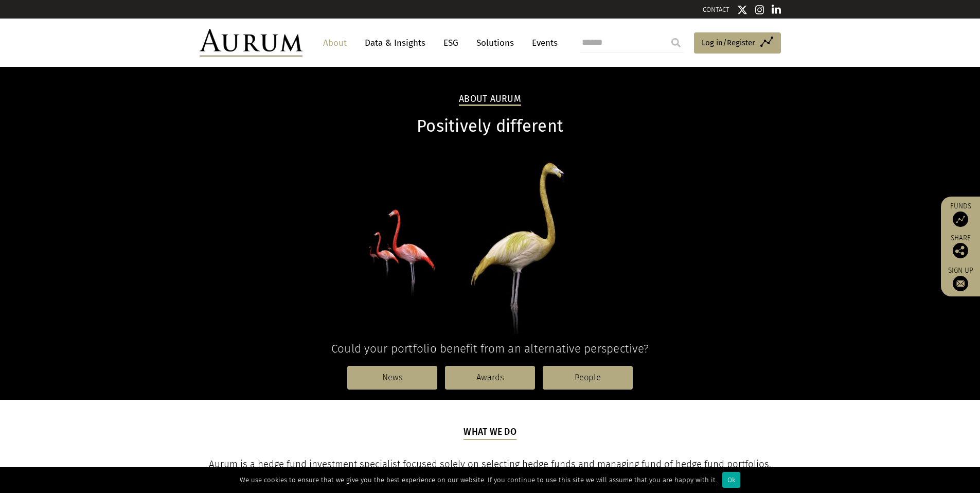  What do you see at coordinates (490, 126) in the screenshot?
I see `h1: Positively different` at bounding box center [490, 126].